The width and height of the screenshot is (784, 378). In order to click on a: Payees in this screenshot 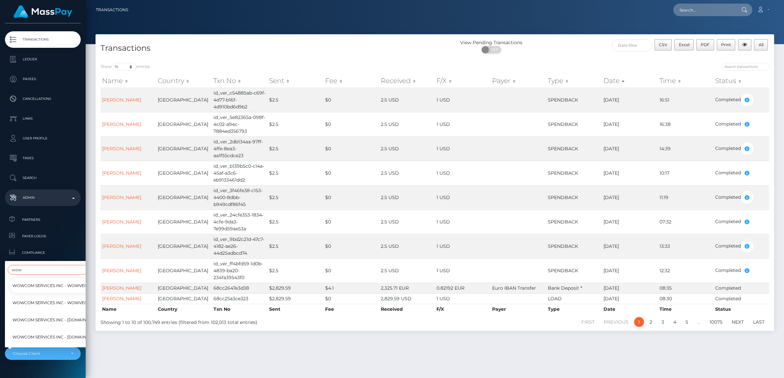, I will do `click(43, 79)`.